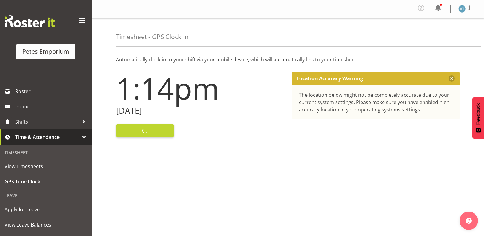 This screenshot has height=236, width=484. I want to click on div: Timesheet, so click(46, 152).